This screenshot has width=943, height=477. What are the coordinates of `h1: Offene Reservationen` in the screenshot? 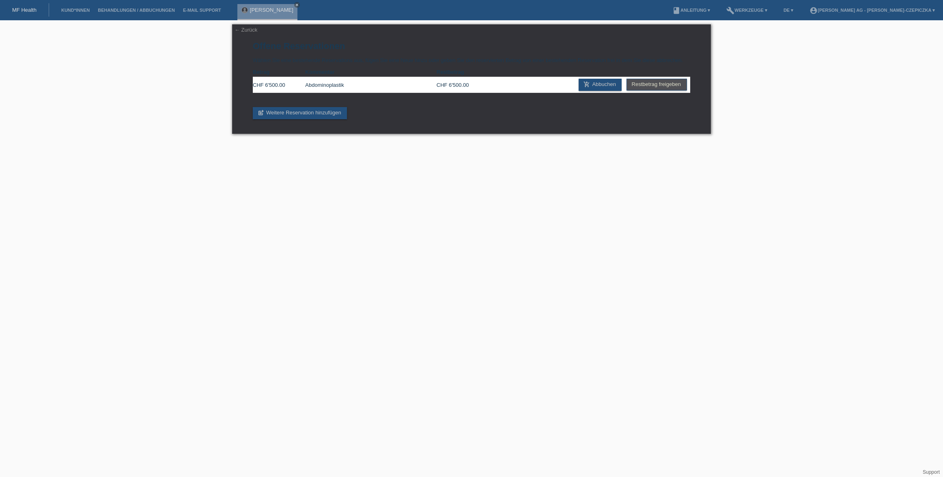 It's located at (472, 46).